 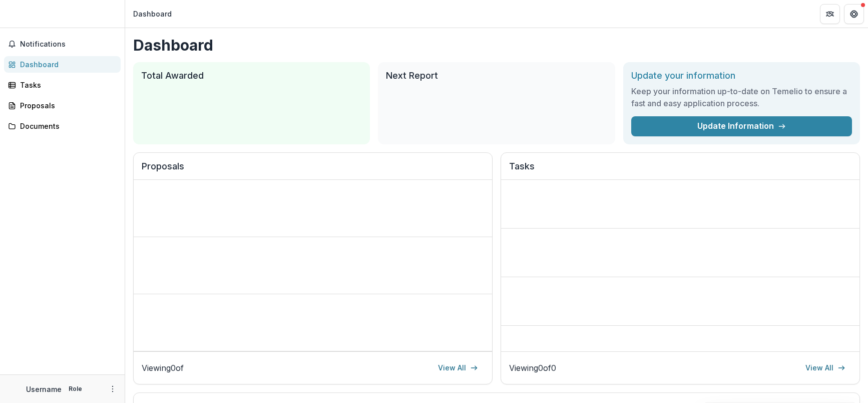 What do you see at coordinates (741, 97) in the screenshot?
I see `h3: Keep your information up-to-date on Temelio to ensure a fast and easy application process.` at bounding box center [741, 97].